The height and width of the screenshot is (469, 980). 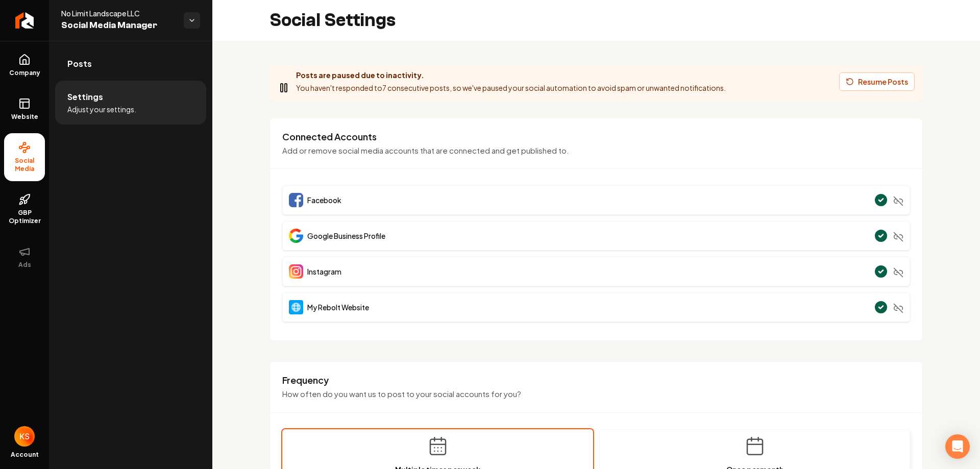 What do you see at coordinates (24, 257) in the screenshot?
I see `button: Ads` at bounding box center [24, 257].